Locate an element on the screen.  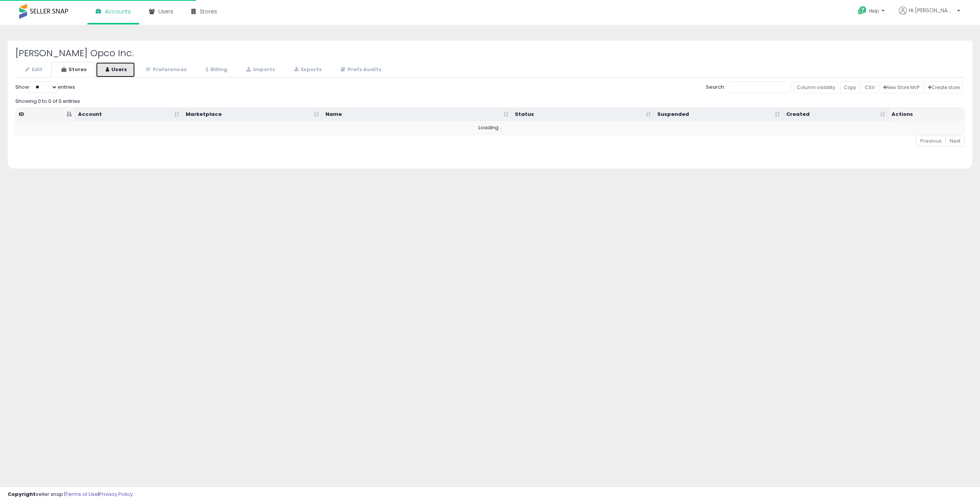
select: Showentries is located at coordinates (43, 87).